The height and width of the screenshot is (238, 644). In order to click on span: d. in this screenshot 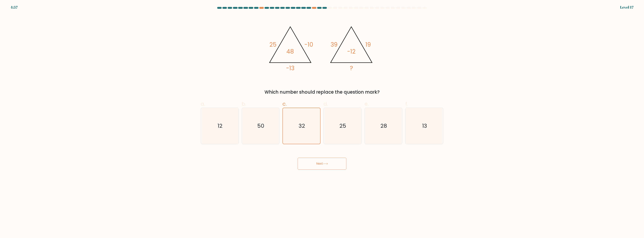, I will do `click(326, 104)`.